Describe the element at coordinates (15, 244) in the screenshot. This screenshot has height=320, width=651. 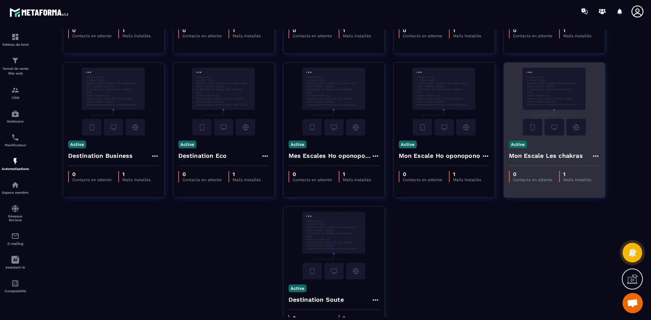
I see `p: E-mailing` at that location.